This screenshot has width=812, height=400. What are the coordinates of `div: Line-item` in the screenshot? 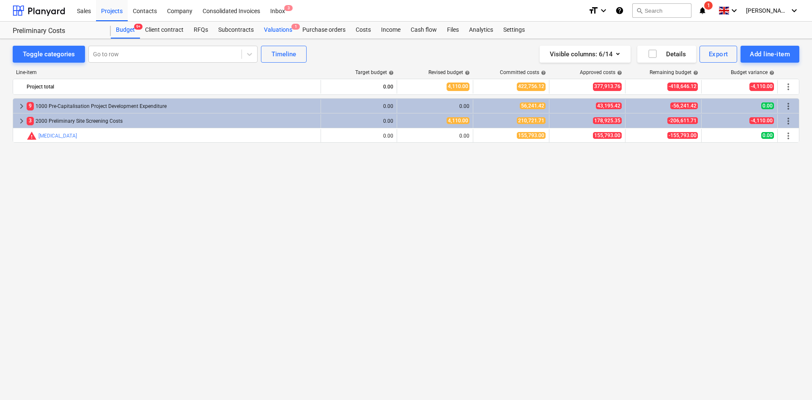 It's located at (167, 72).